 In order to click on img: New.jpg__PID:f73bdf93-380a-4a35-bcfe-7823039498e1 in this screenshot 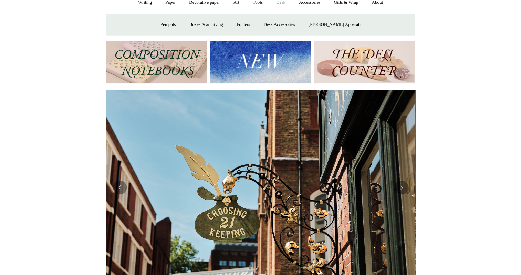, I will do `click(260, 62)`.